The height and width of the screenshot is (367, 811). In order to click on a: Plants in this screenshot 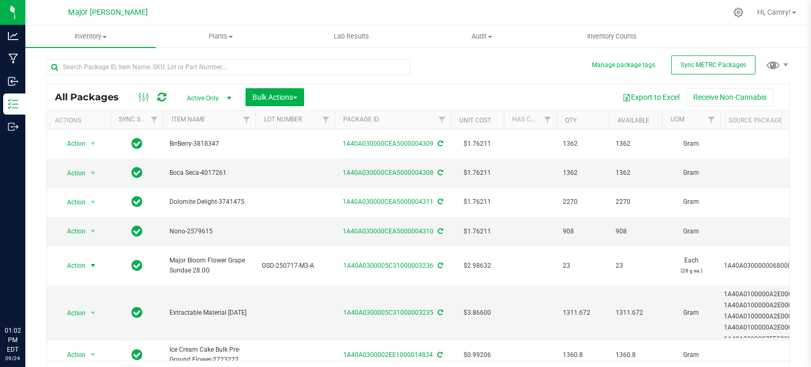, I will do `click(221, 36)`.